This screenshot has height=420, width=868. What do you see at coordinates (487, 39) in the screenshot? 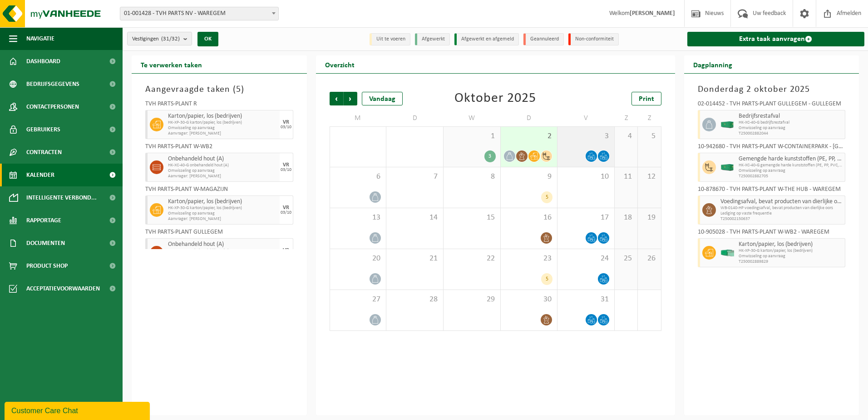
I see `li: Afgewerkt en afgemeld` at bounding box center [487, 39].